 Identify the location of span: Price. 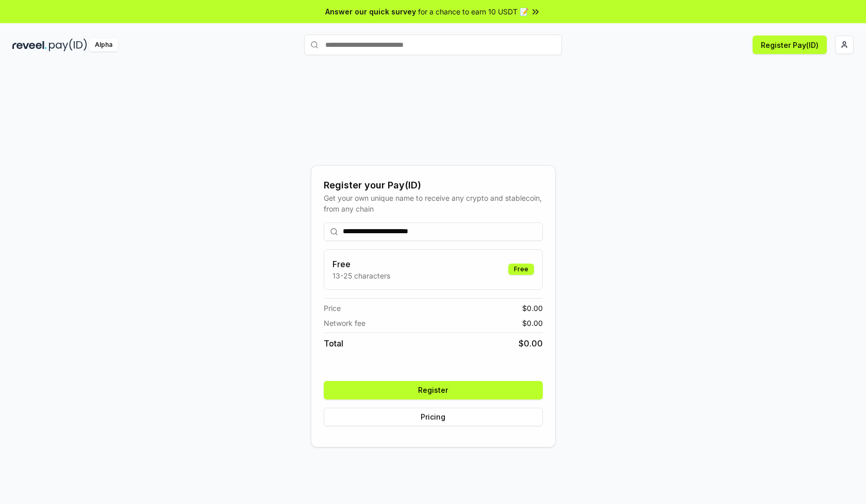
(332, 308).